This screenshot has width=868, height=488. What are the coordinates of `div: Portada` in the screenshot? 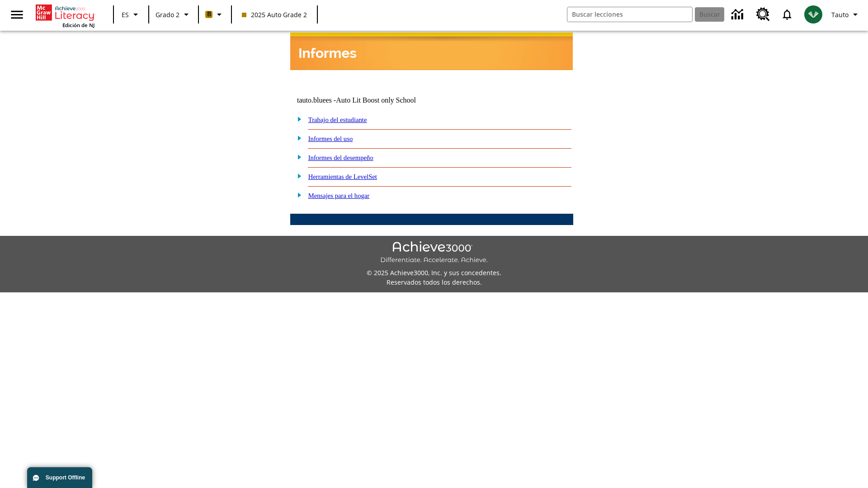 It's located at (65, 16).